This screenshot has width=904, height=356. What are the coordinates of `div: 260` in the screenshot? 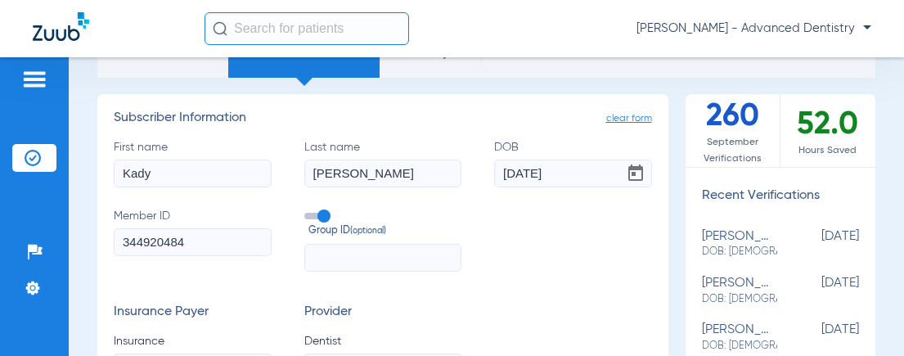 It's located at (733, 130).